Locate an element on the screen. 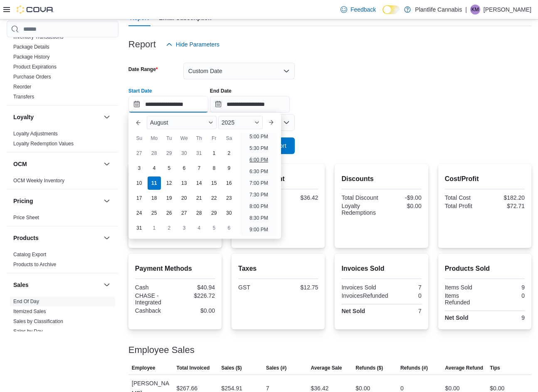  span: Loyalty Redemption Values is located at coordinates (43, 144).